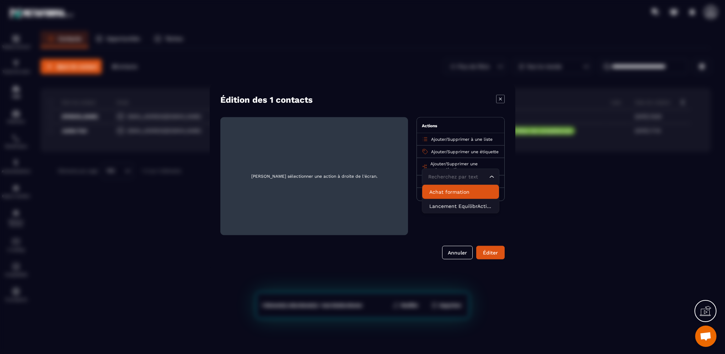  I want to click on button: Éditer, so click(490, 253).